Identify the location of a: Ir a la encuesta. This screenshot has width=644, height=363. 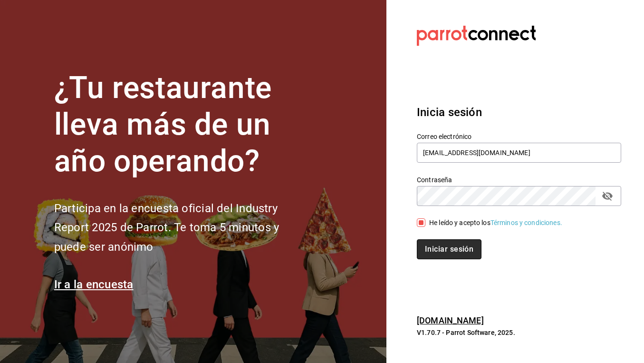
(93, 285).